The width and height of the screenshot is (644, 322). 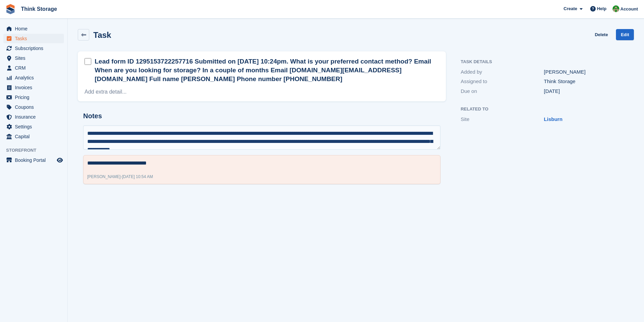 I want to click on span: Insurance, so click(x=35, y=117).